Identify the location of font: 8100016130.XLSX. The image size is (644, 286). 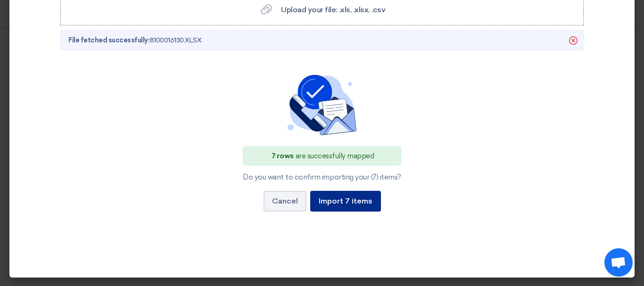
(176, 40).